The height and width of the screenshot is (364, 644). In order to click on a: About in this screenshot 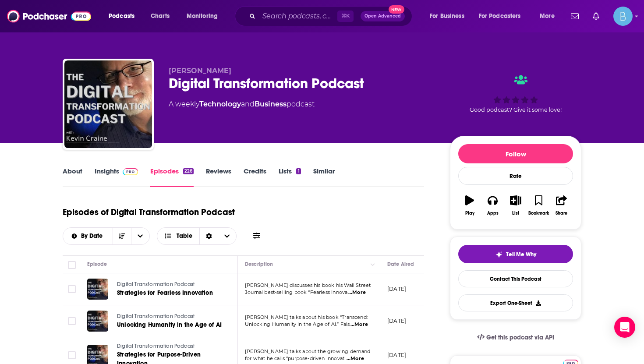, I will do `click(73, 177)`.